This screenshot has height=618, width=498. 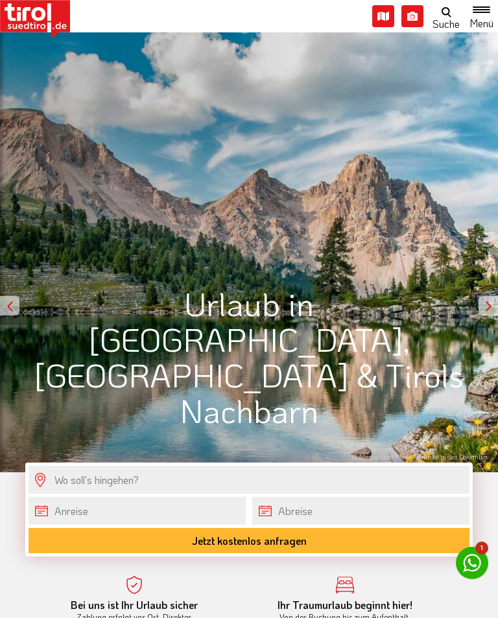 I want to click on b: Bei uns ist Ihr Urlaub sicher, so click(x=134, y=605).